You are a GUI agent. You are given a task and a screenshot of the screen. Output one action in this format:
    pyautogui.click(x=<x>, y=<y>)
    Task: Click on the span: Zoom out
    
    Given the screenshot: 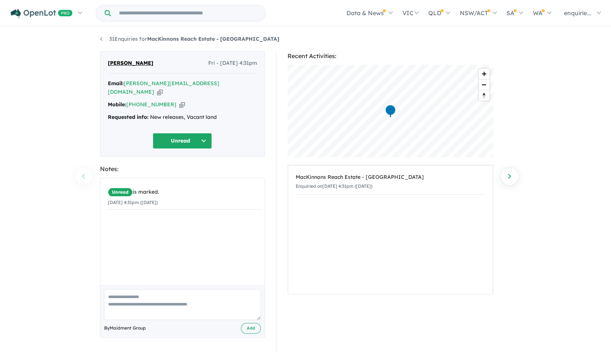 What is the action you would take?
    pyautogui.click(x=484, y=85)
    